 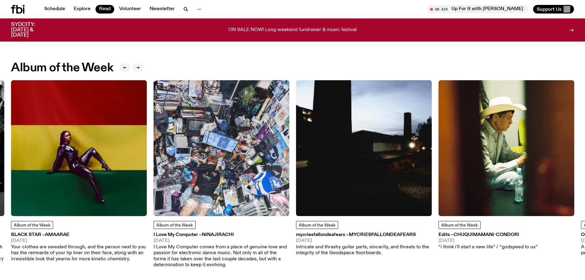 What do you see at coordinates (79, 234) in the screenshot?
I see `h3: BLACK STAR –` at bounding box center [79, 234].